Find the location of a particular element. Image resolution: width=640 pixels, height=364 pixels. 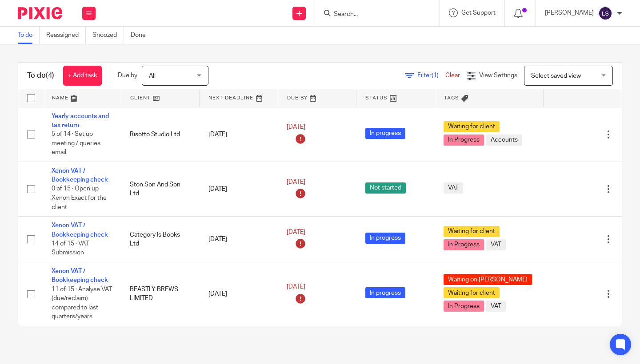

img: Pixie is located at coordinates (40, 13).